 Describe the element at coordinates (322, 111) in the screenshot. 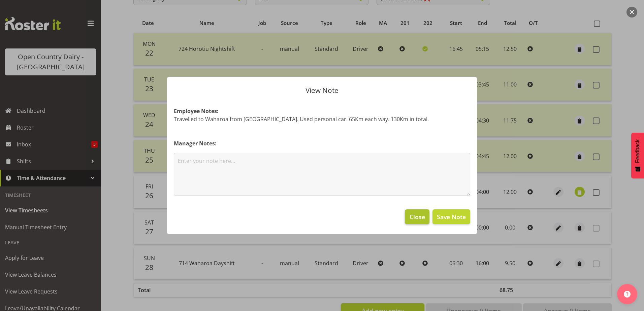

I see `h4: Employee Notes:` at that location.